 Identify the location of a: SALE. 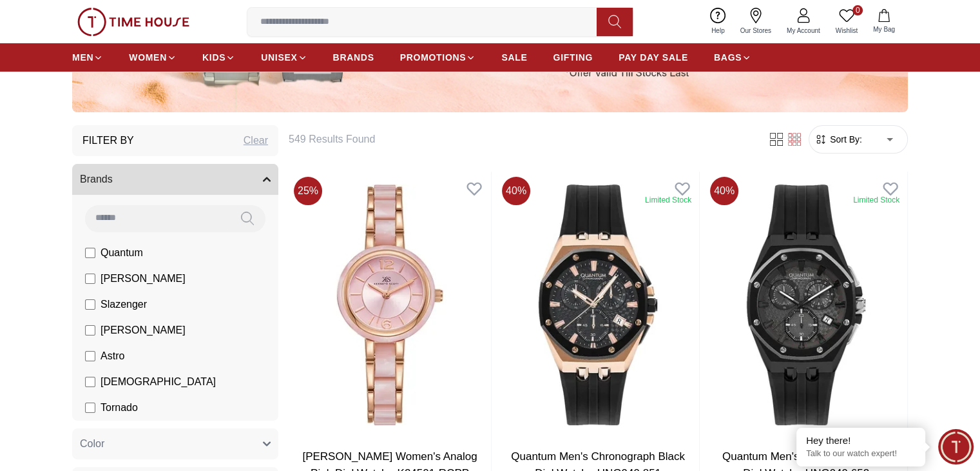
(514, 57).